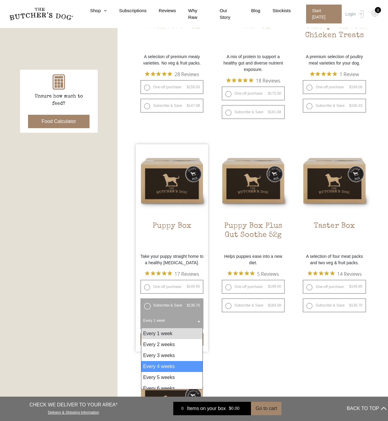 The width and height of the screenshot is (388, 421). Describe the element at coordinates (223, 14) in the screenshot. I see `a: Our Story` at that location.